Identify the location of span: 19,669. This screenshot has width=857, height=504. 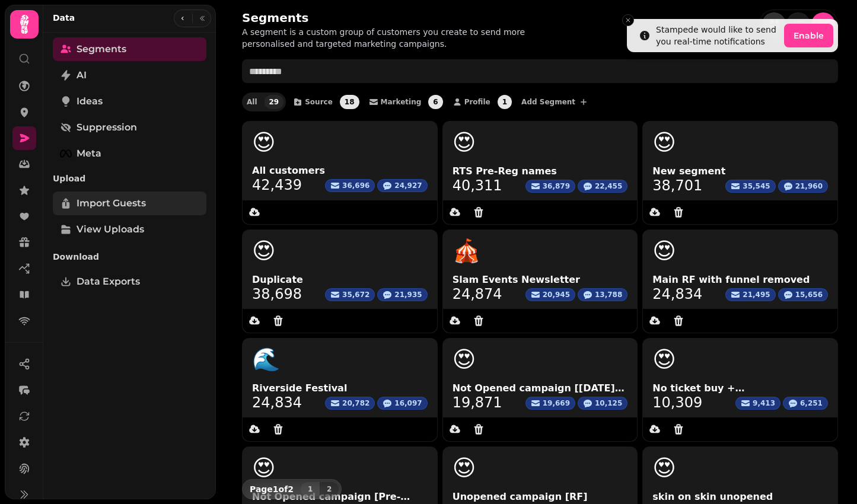
(556, 403).